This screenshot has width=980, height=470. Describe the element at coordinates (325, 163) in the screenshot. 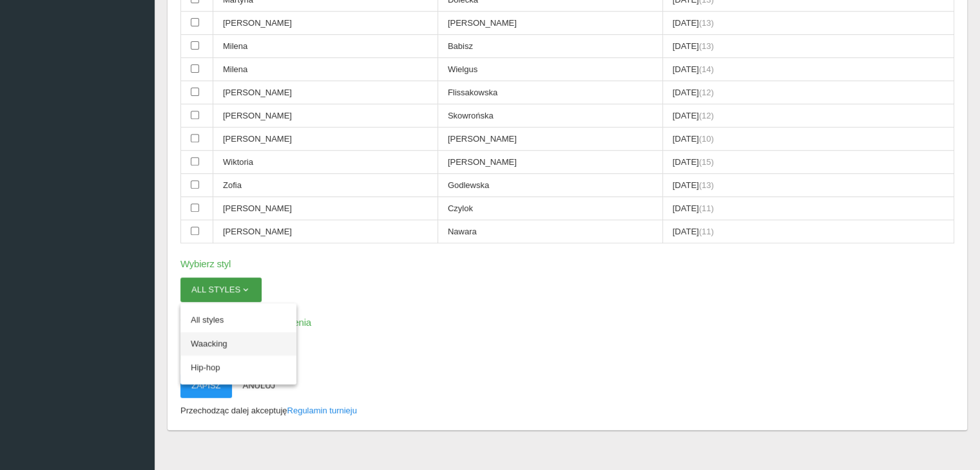

I see `td: Wiktoria` at that location.